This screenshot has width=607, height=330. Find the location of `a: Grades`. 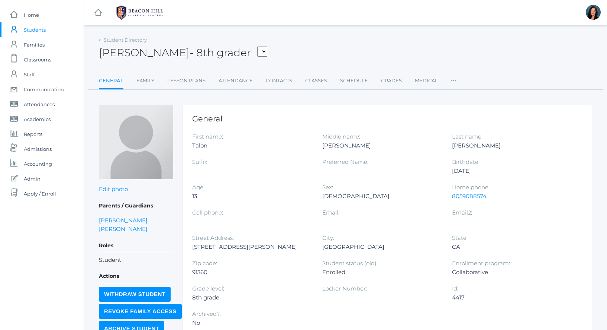

a: Grades is located at coordinates (392, 81).